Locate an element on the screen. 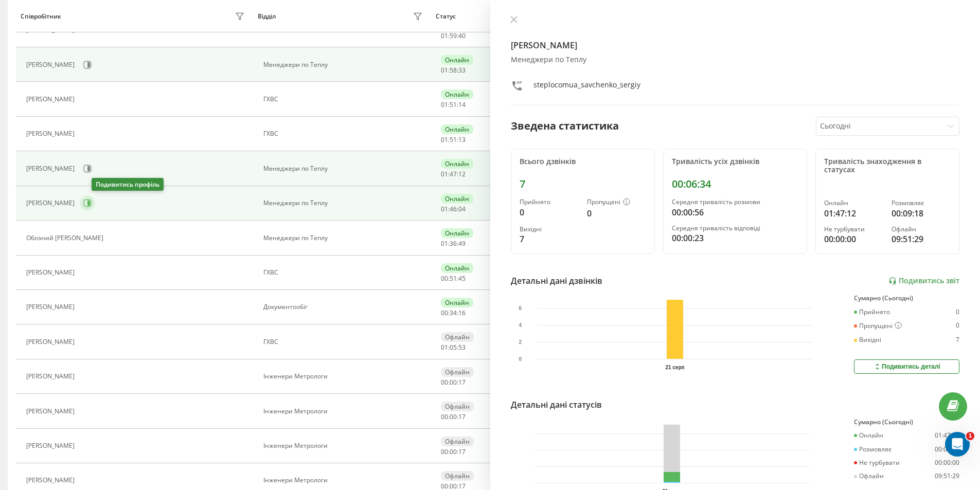 This screenshot has width=980, height=490. div: Тривалість знаходження в статусах is located at coordinates (887, 166).